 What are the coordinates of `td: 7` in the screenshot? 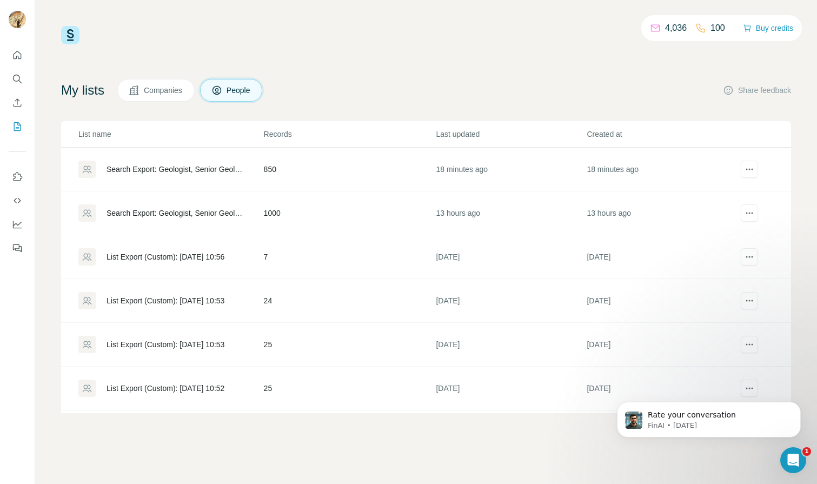 It's located at (349, 257).